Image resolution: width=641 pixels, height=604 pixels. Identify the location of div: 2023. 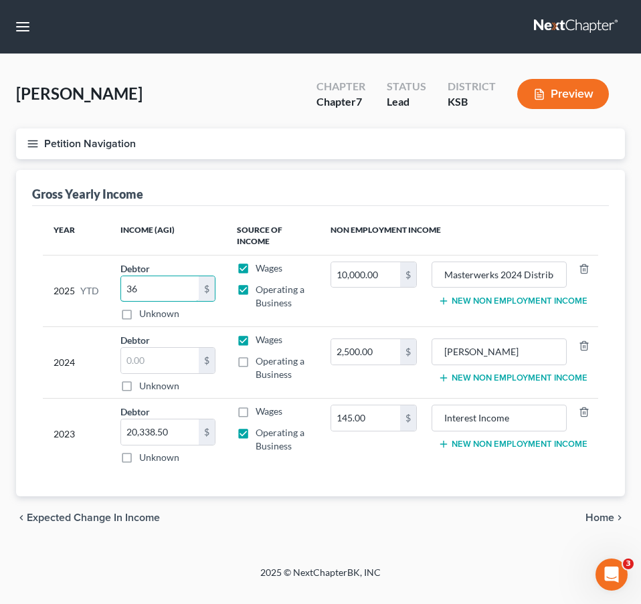
(76, 434).